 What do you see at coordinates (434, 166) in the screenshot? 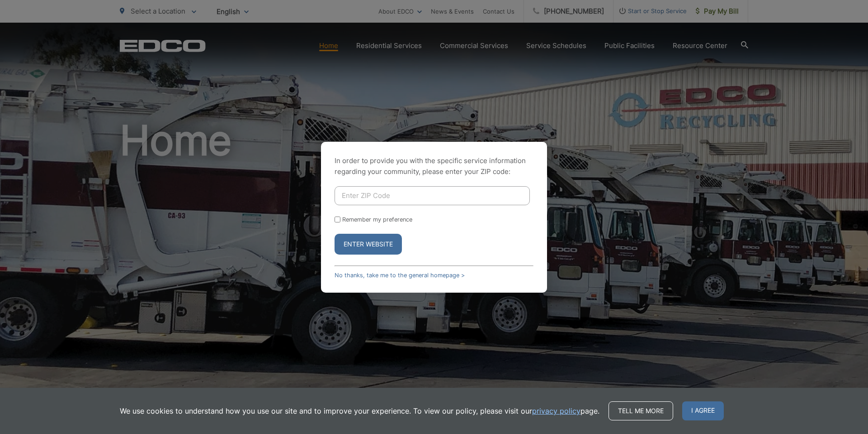
I see `p: In order to provide you with the specific service information regarding your community, please en...` at bounding box center [434, 166].